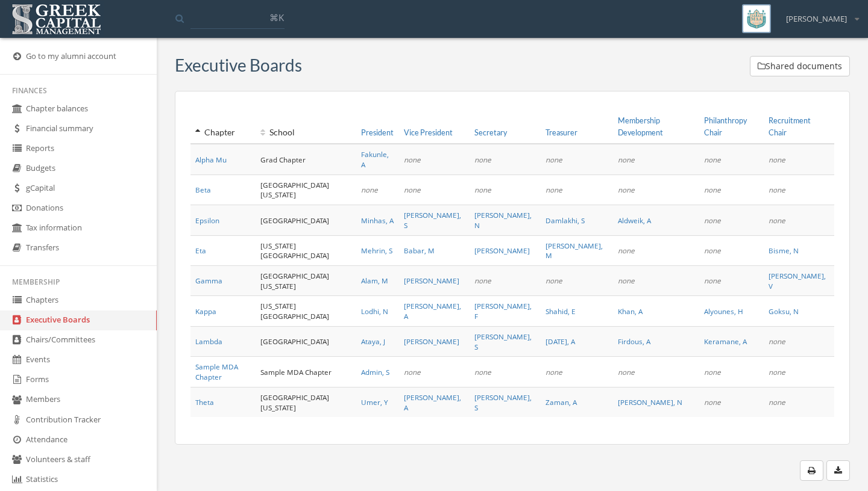 The width and height of the screenshot is (868, 491). I want to click on a: Alpha Mu, so click(211, 159).